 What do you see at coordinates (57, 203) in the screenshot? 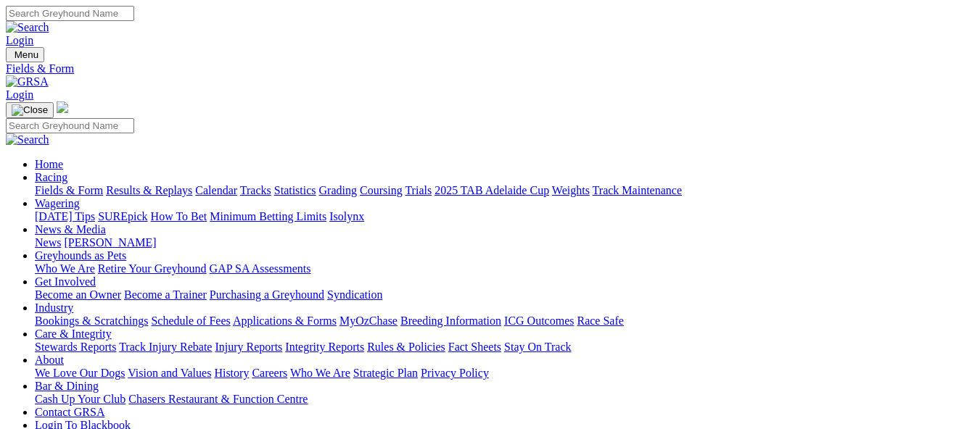
I see `a: Wagering` at bounding box center [57, 203].